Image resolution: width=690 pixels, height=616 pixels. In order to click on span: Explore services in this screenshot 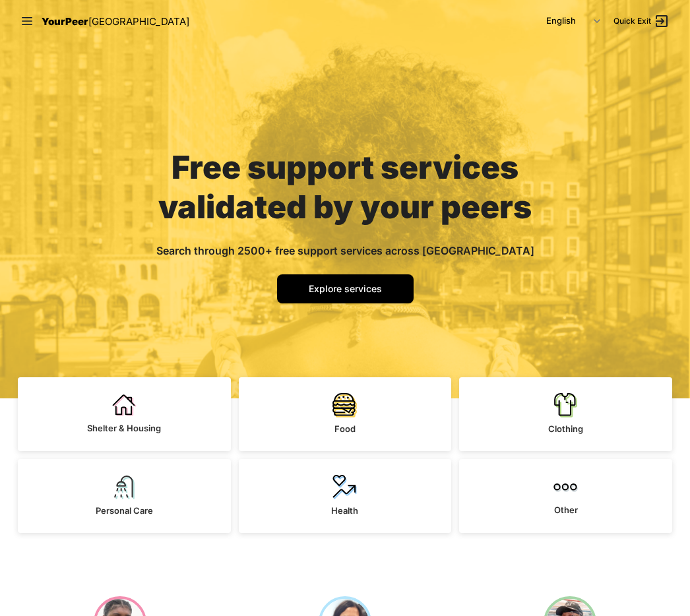, I will do `click(345, 288)`.